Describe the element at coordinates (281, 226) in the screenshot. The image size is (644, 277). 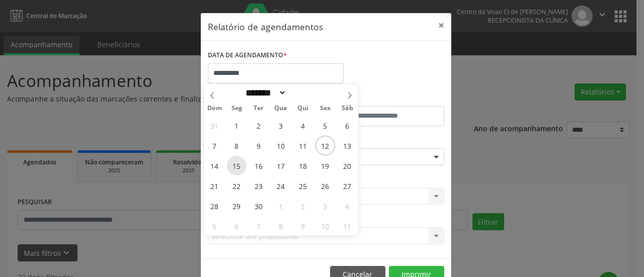
I see `span: Outubro 8, 2025` at that location.